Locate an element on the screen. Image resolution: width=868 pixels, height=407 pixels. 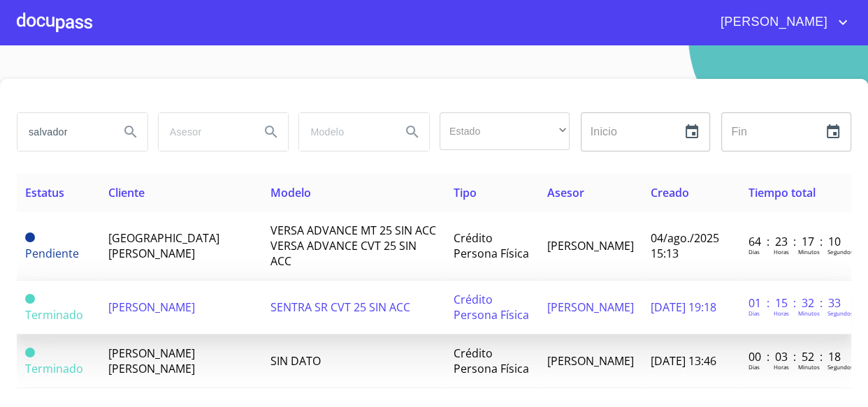
span: Tiempo total is located at coordinates (782, 192).